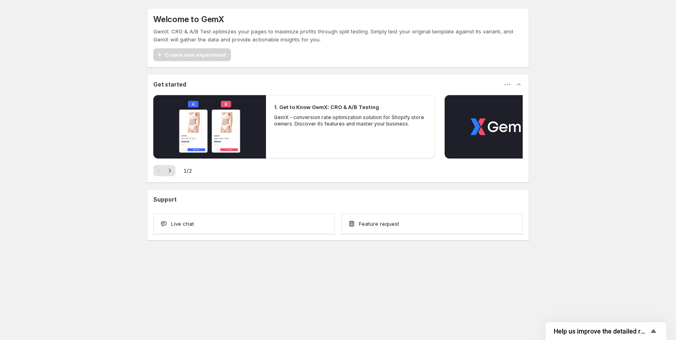  I want to click on span: Feature request, so click(379, 224).